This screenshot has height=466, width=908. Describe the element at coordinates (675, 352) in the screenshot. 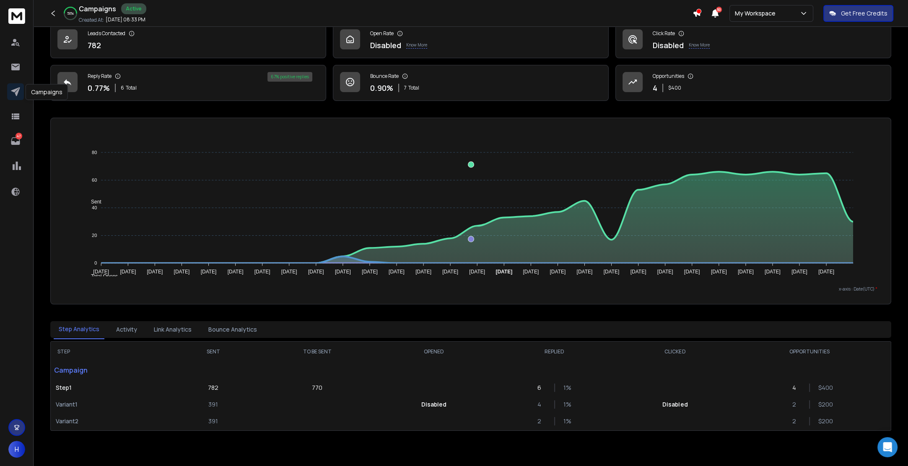

I see `th: CLICKED` at that location.